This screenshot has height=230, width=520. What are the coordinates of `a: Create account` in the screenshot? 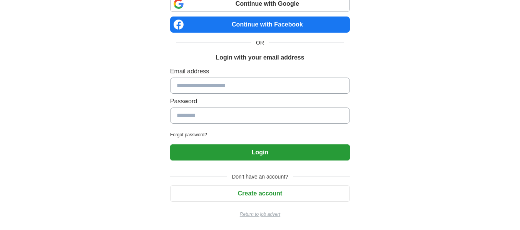 It's located at (260, 194).